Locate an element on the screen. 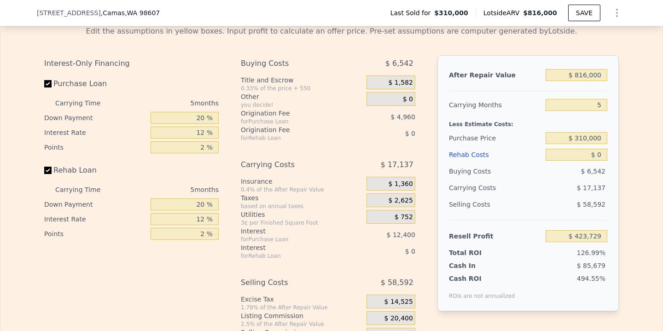 Image resolution: width=663 pixels, height=331 pixels. span: , WA 98607 is located at coordinates (142, 13).